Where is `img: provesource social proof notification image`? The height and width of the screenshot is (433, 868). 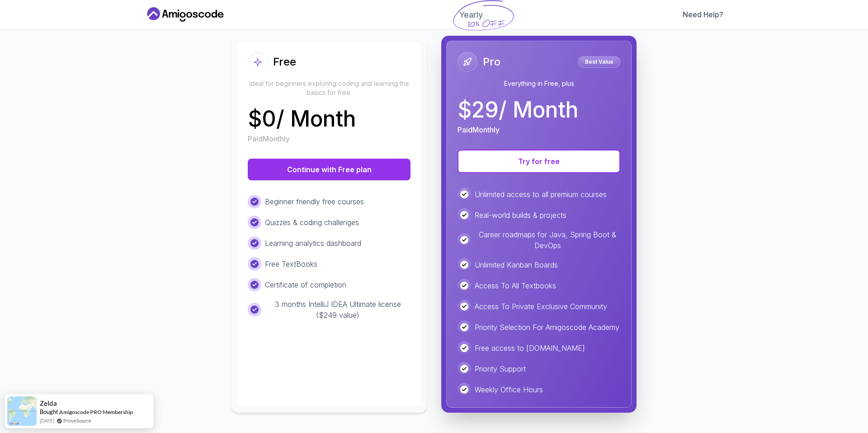 img: provesource social proof notification image is located at coordinates (22, 411).